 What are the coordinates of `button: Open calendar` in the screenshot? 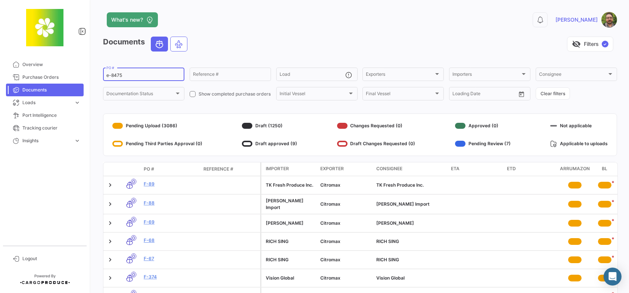 It's located at (522, 94).